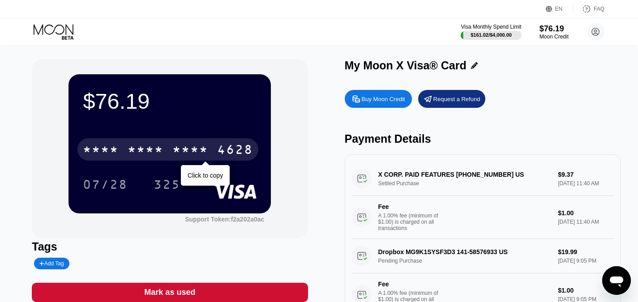 The width and height of the screenshot is (638, 302). I want to click on div: Click to copy, so click(205, 176).